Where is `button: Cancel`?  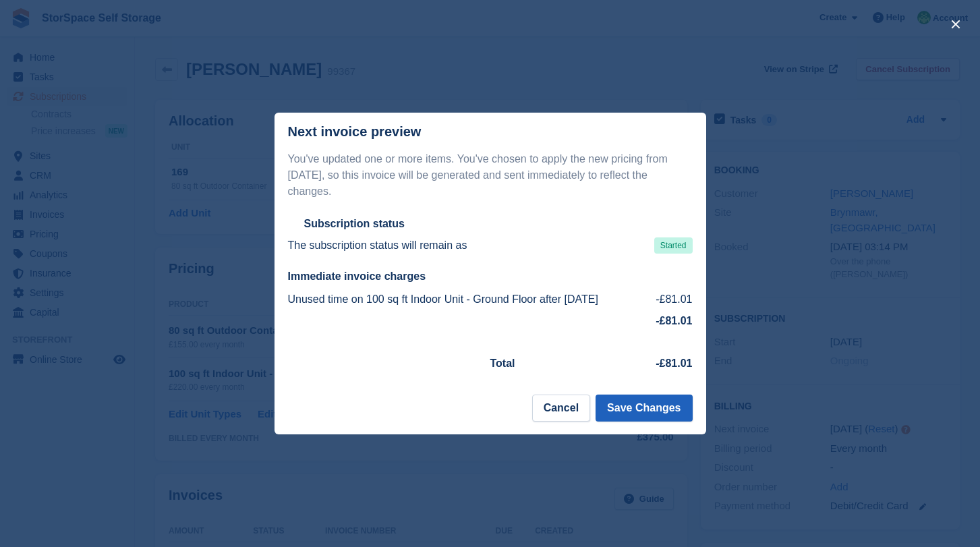 button: Cancel is located at coordinates (561, 408).